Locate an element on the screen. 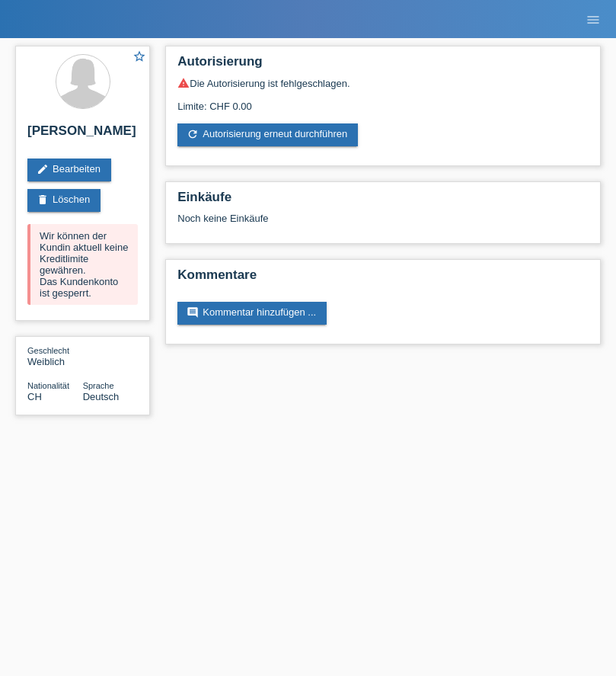 The width and height of the screenshot is (616, 676). i: menu is located at coordinates (593, 20).